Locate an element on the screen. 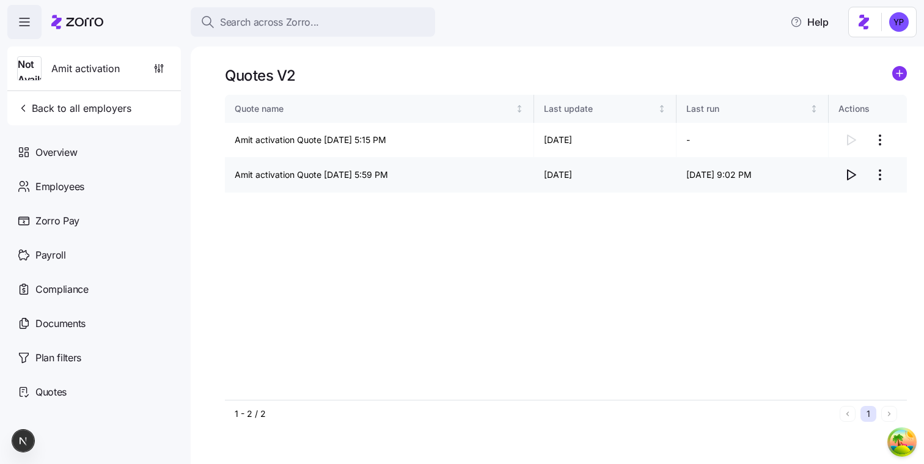 This screenshot has width=924, height=464. div: Last update is located at coordinates (600, 109).